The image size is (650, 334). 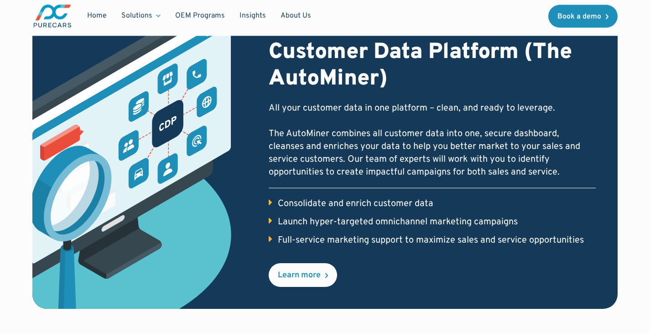 What do you see at coordinates (299, 275) in the screenshot?
I see `div: Learn more` at bounding box center [299, 275].